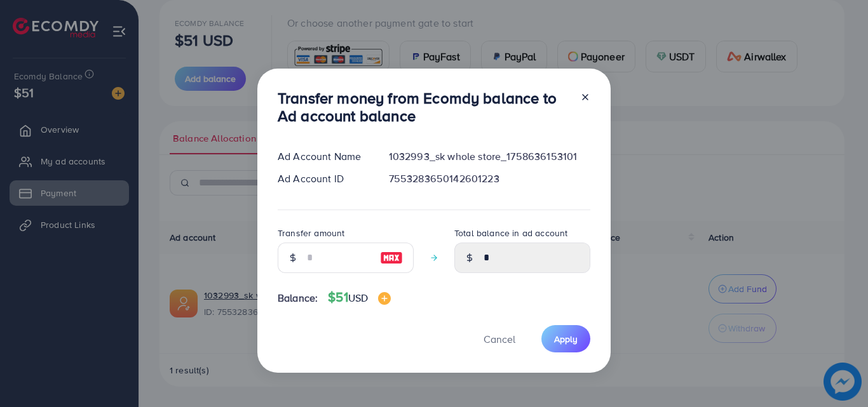 This screenshot has width=868, height=407. What do you see at coordinates (359, 298) in the screenshot?
I see `h4: $51` at bounding box center [359, 298].